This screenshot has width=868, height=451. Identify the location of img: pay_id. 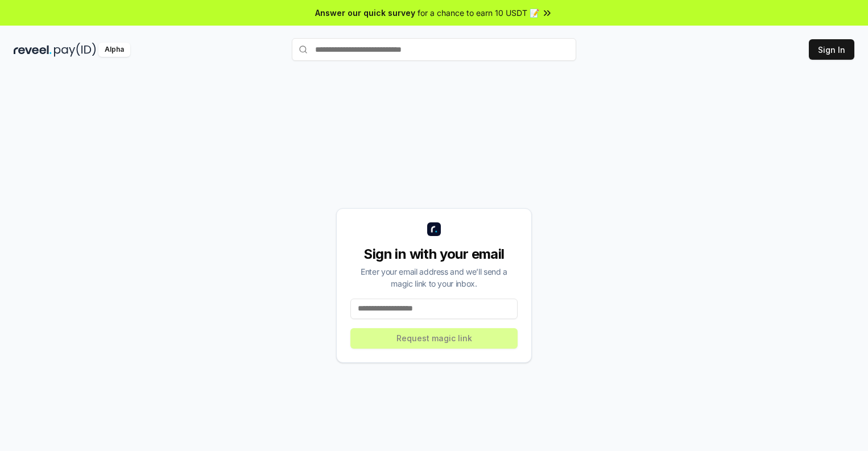
(75, 50).